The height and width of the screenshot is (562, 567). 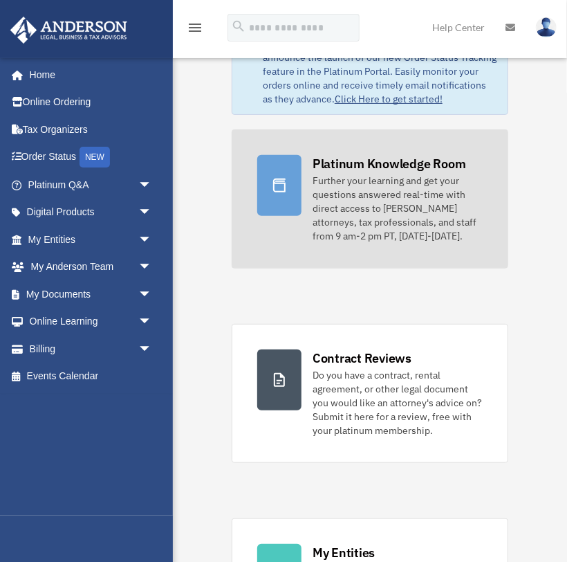 What do you see at coordinates (389, 163) in the screenshot?
I see `div: Platinum Knowledge Room` at bounding box center [389, 163].